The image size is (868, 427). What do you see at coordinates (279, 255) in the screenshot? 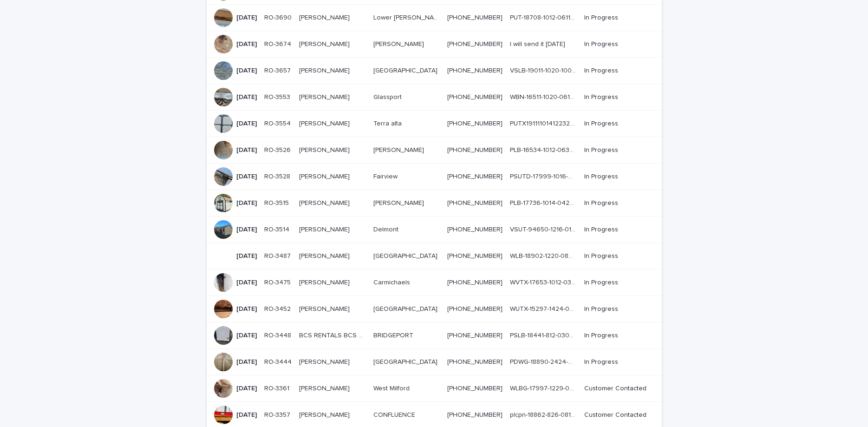
I see `p: RO-3487` at bounding box center [279, 255].